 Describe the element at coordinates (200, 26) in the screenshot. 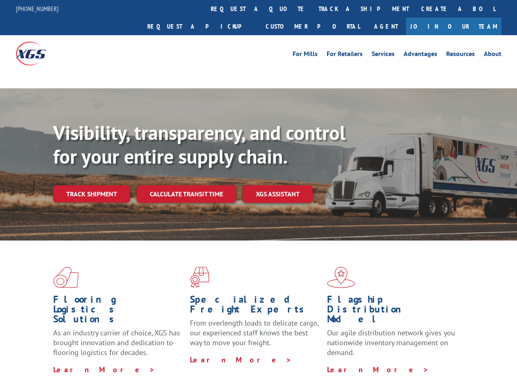

I see `a: Request a pickup` at that location.